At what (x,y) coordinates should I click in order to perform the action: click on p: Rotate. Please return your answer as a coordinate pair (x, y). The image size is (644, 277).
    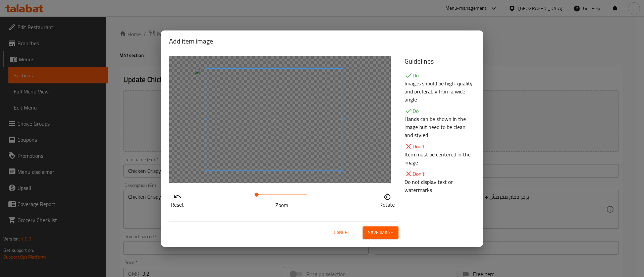
    Looking at the image, I should click on (387, 205).